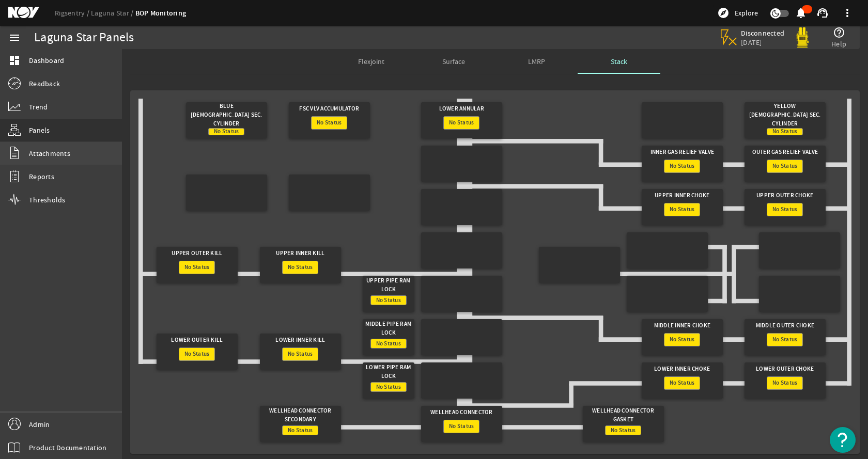 The width and height of the screenshot is (868, 459). I want to click on mat-icon: menu, so click(14, 38).